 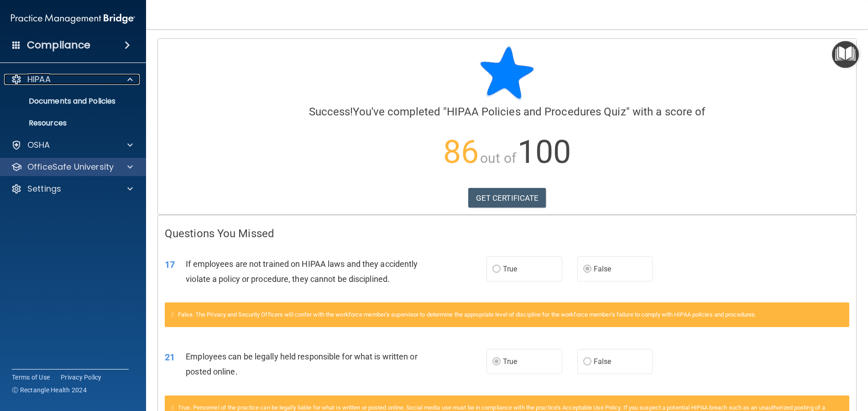 I want to click on span: Success!, so click(x=331, y=112).